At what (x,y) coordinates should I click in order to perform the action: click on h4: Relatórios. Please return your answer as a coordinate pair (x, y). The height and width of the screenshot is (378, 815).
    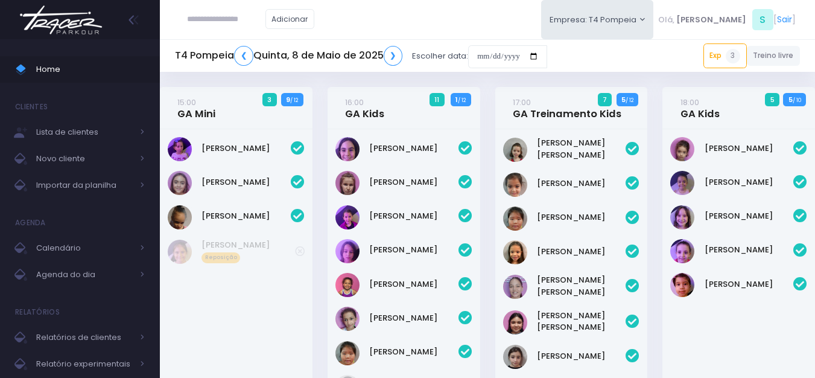
    Looking at the image, I should click on (37, 312).